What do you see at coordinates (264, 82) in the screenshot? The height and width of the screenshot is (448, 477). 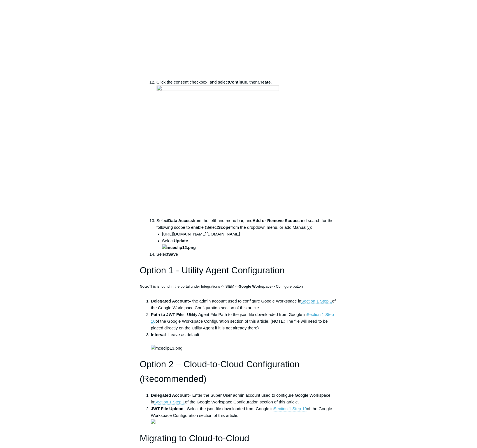 I see `strong: Create` at bounding box center [264, 82].